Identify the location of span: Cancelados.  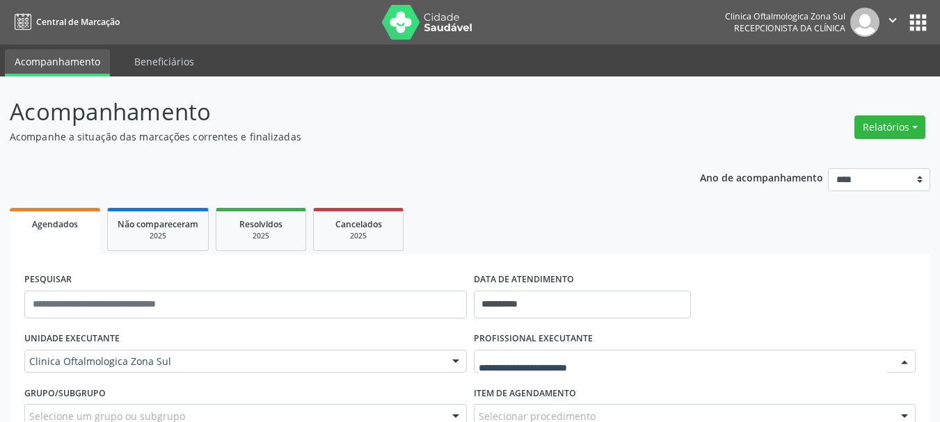
(358, 224).